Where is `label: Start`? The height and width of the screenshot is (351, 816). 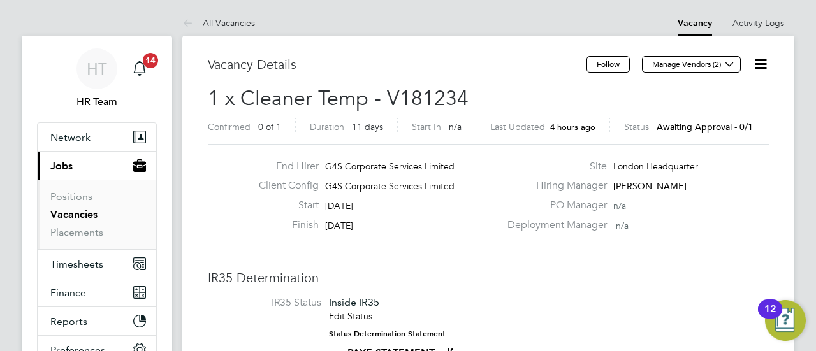
label: Start is located at coordinates (284, 205).